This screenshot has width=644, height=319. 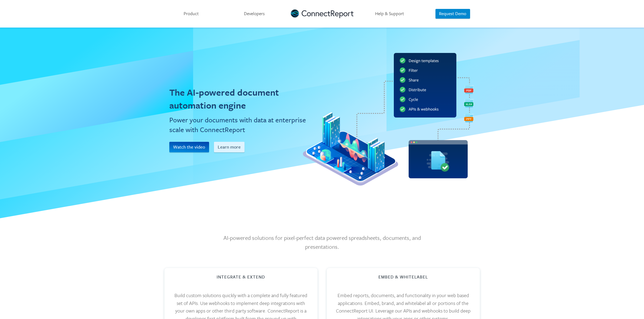 What do you see at coordinates (389, 119) in the screenshot?
I see `img: platform-pipeline.png` at bounding box center [389, 119].